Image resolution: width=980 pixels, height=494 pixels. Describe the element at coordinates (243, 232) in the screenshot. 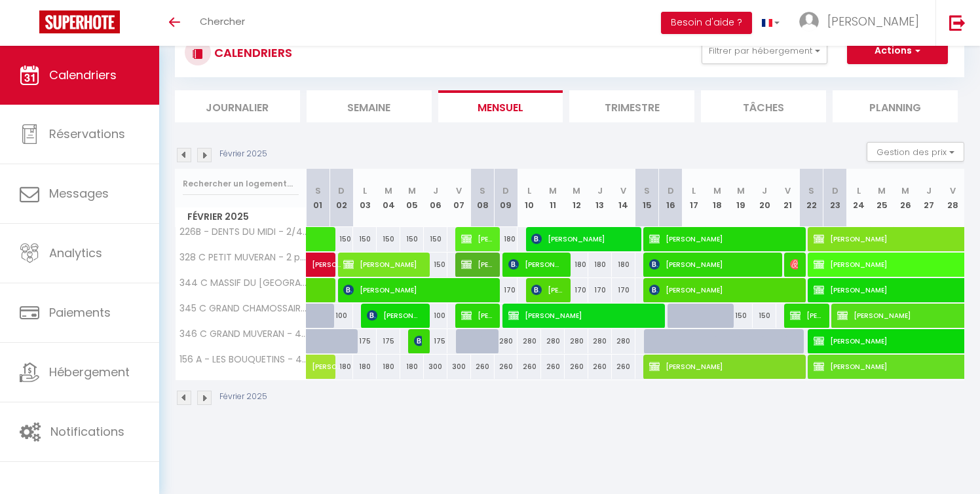

I see `span: 226B - DENTS DU MIDI - 2/4 personnes` at that location.